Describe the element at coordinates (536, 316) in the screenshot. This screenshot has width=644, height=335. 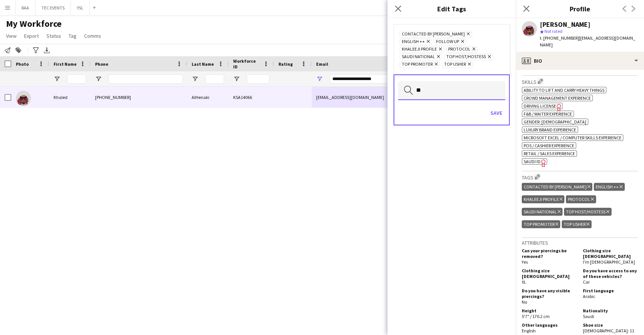
I see `span: 5'7" / 170.2 cm` at that location.